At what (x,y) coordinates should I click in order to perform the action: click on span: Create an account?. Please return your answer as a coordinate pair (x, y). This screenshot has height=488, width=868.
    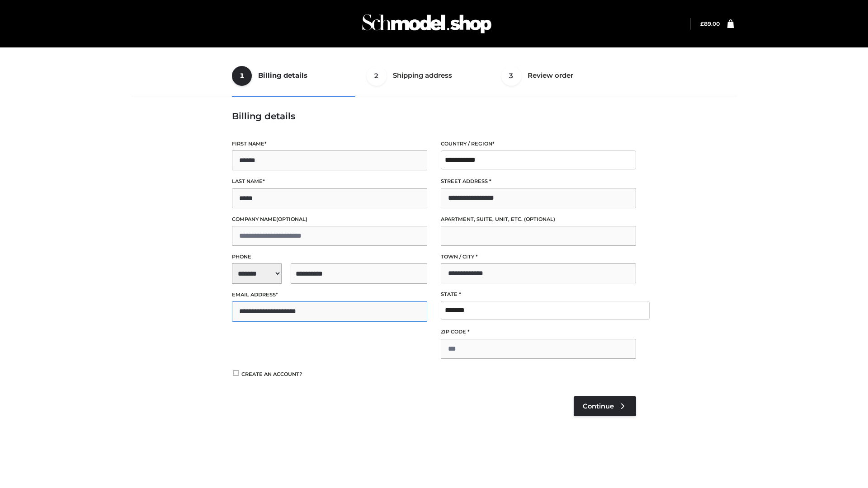
    Looking at the image, I should click on (272, 374).